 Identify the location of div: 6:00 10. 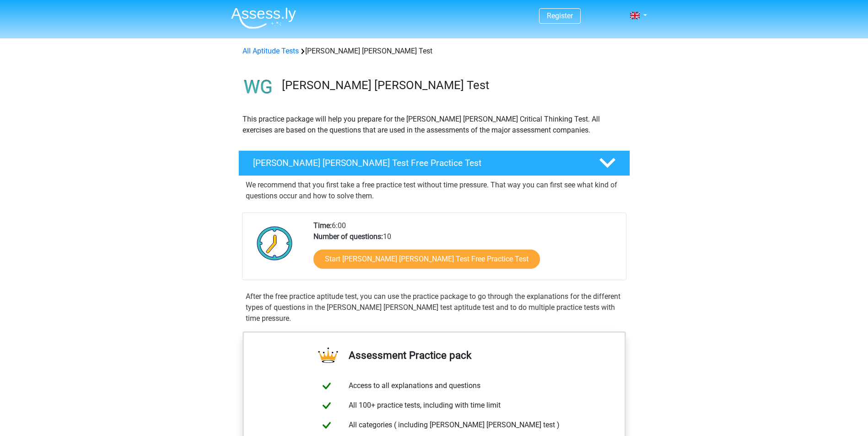
(466, 250).